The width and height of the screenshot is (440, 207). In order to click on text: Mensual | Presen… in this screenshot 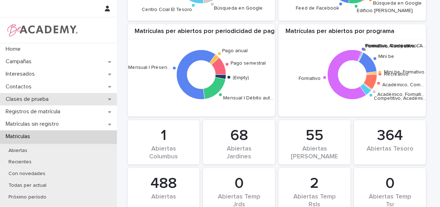, I will do `click(149, 67)`.